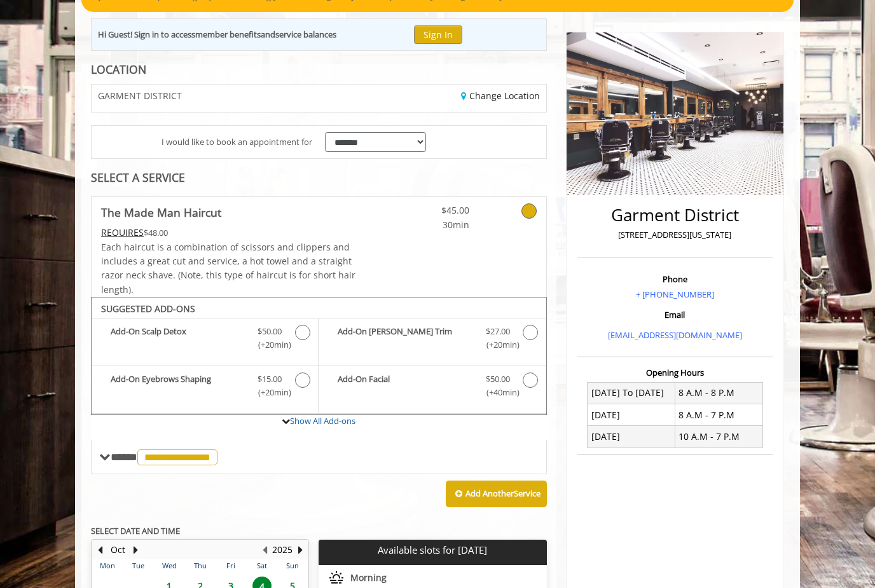 The width and height of the screenshot is (875, 588). Describe the element at coordinates (496, 494) in the screenshot. I see `button: Add AnotherService` at that location.